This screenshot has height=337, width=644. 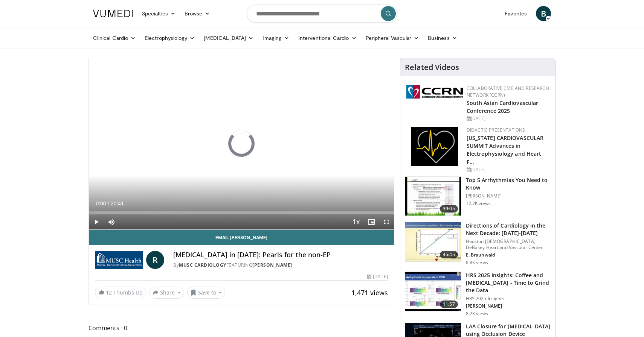 What do you see at coordinates (121, 293) in the screenshot?
I see `a: 12 Thumbs Up` at bounding box center [121, 293].